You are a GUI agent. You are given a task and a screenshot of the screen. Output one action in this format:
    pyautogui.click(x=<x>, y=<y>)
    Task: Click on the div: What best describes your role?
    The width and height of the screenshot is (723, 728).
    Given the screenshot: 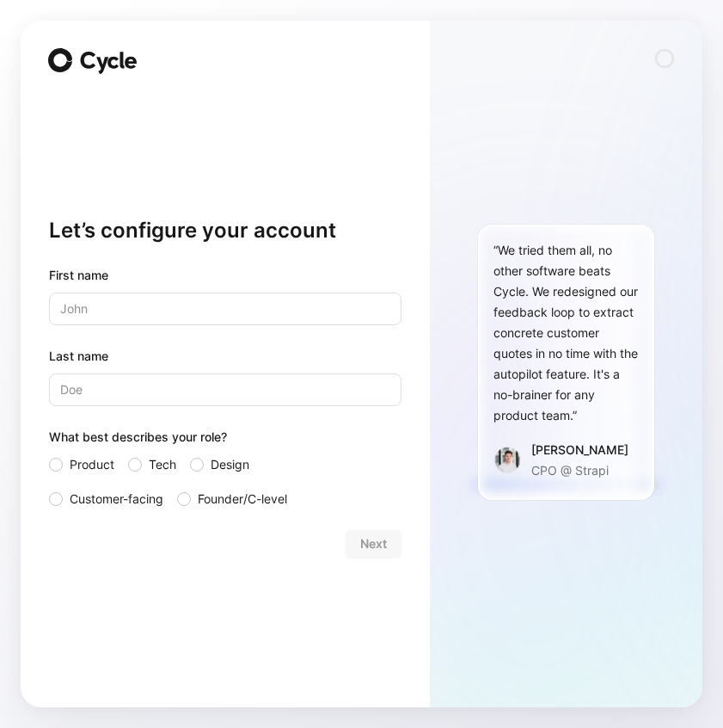 What is the action you would take?
    pyautogui.click(x=225, y=440)
    